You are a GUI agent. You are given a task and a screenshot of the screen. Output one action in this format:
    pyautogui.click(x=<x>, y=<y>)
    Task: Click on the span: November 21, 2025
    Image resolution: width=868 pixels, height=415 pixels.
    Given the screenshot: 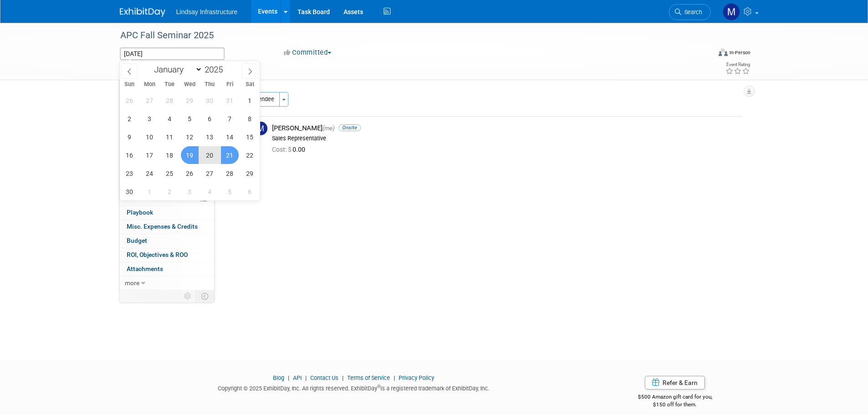 What is the action you would take?
    pyautogui.click(x=230, y=155)
    